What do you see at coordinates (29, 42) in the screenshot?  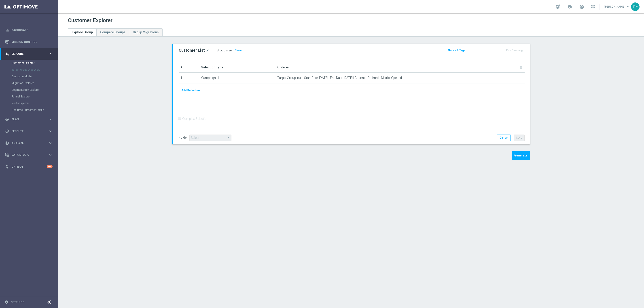 I see `button: Mission Control` at bounding box center [29, 42].